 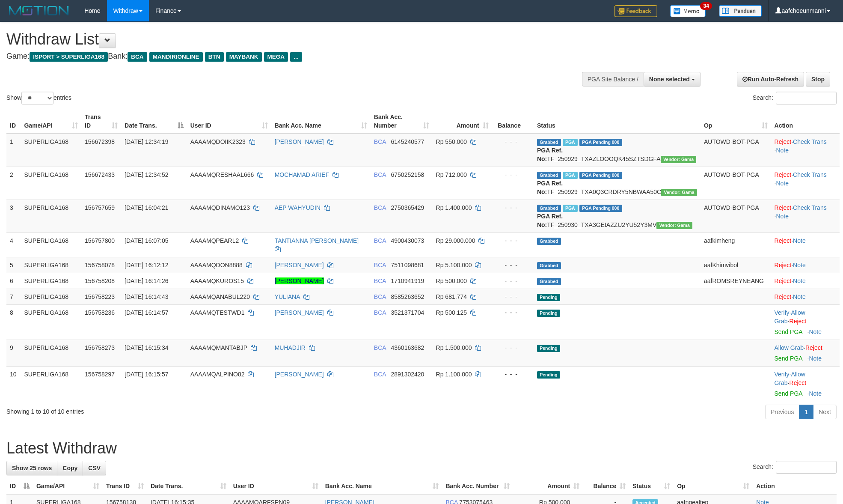 What do you see at coordinates (679, 160) in the screenshot?
I see `span: Vendor URL: https://trx31.1velocity.biz` at bounding box center [679, 160].